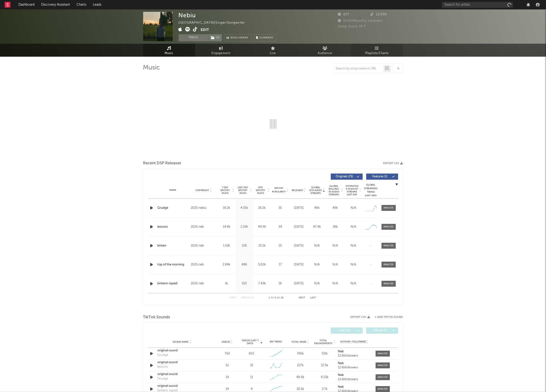  I want to click on div: 150, so click(244, 283).